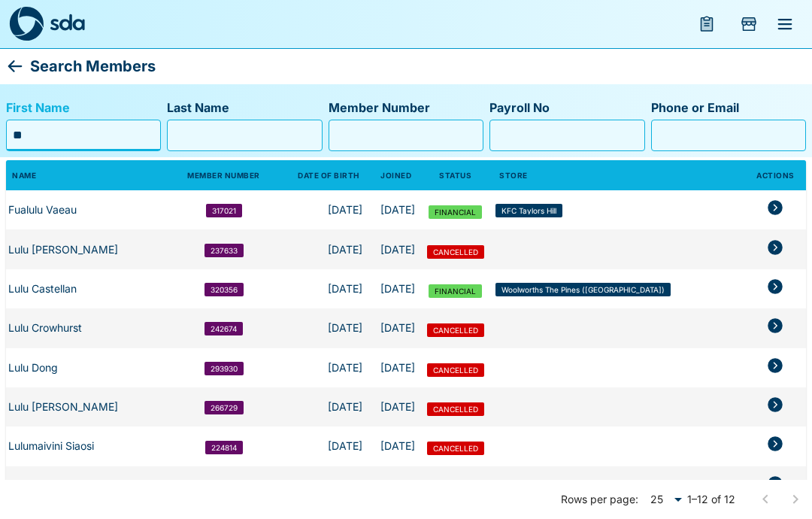  Describe the element at coordinates (749, 24) in the screenshot. I see `button: Add Store Visit` at that location.